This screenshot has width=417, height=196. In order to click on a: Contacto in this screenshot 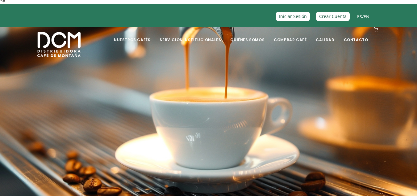, I will do `click(356, 35)`.